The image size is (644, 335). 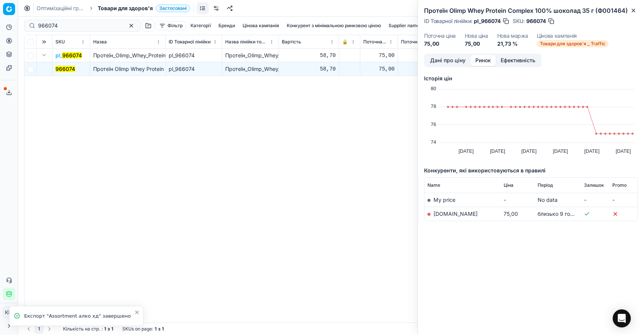 What do you see at coordinates (448, 60) in the screenshot?
I see `button: Дані про ціну` at bounding box center [448, 60].